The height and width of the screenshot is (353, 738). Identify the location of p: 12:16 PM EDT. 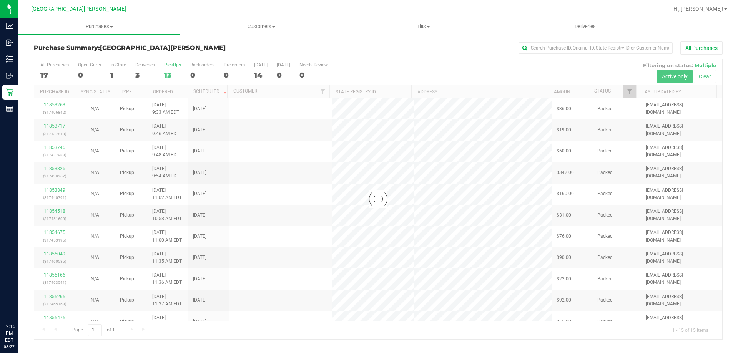
(9, 333).